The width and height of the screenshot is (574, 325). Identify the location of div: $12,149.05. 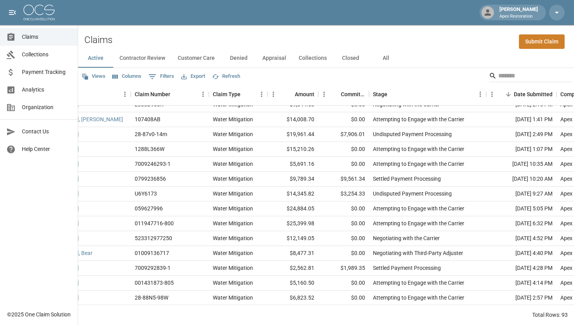
(293, 238).